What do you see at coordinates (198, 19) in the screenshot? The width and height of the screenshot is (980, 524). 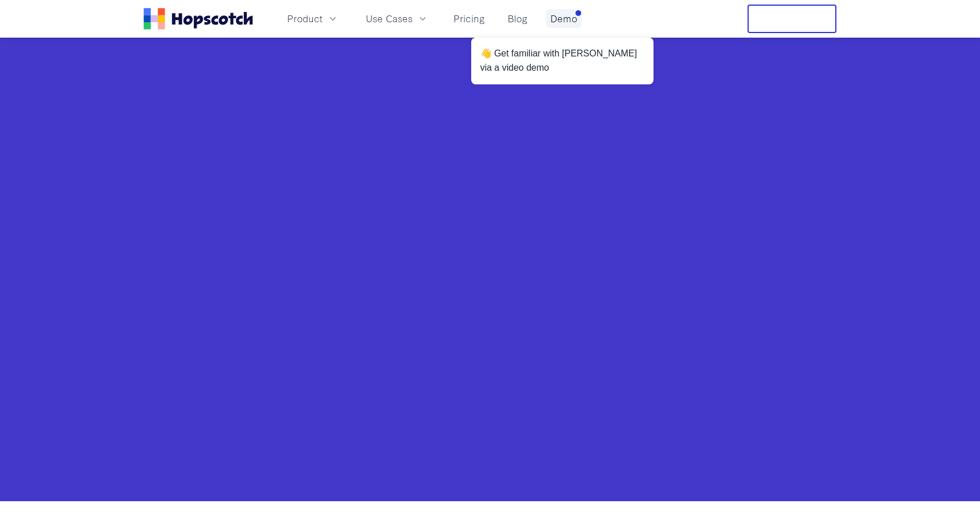 I see `a: Home` at bounding box center [198, 19].